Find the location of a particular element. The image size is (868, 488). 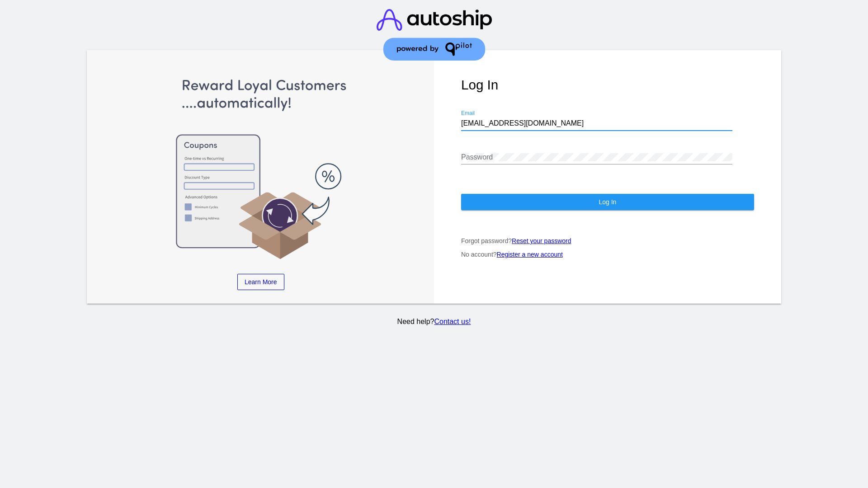

a: Learn More is located at coordinates (261, 282).